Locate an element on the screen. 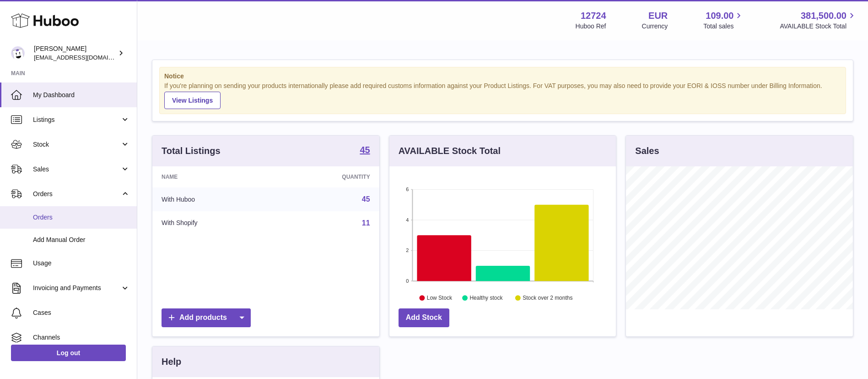 The width and height of the screenshot is (868, 379). a: Add products is located at coordinates (206, 317).